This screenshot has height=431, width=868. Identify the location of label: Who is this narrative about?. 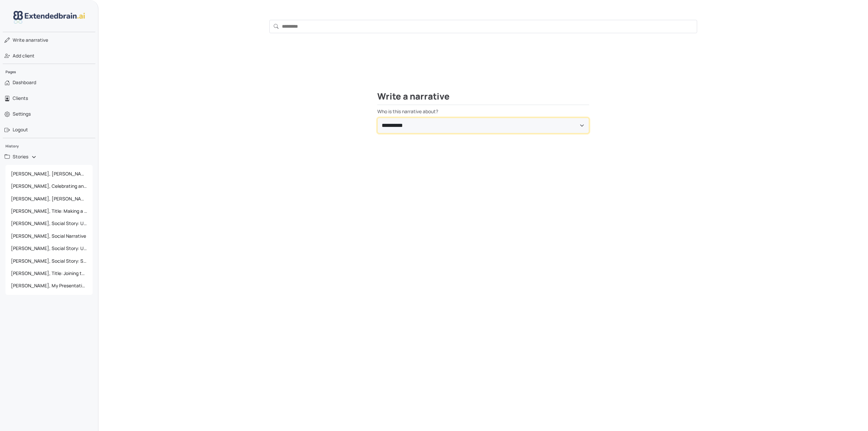
(483, 111).